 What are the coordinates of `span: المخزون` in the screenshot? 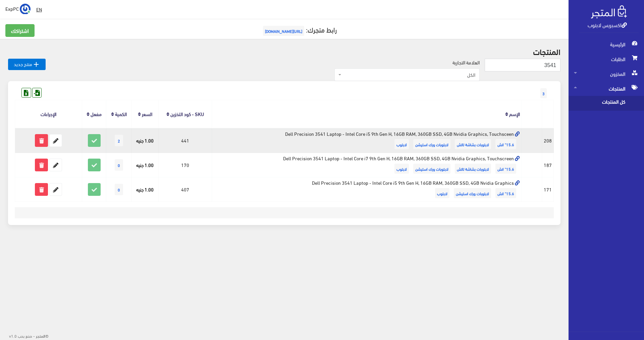 It's located at (606, 74).